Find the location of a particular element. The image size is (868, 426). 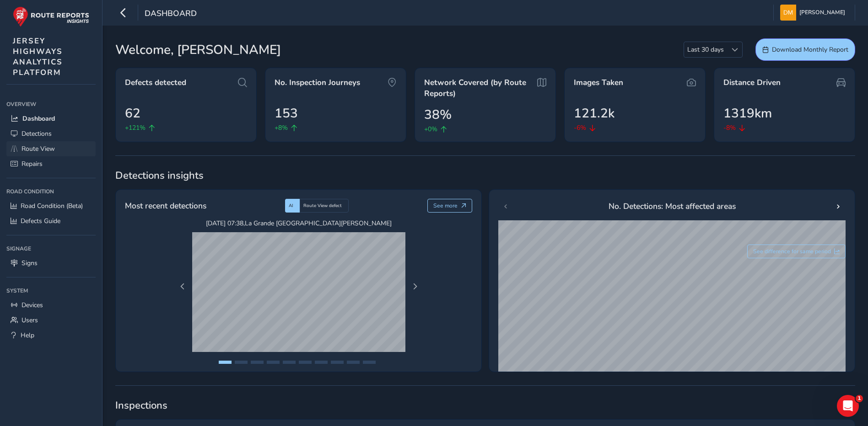

div: Route View defect is located at coordinates (324, 206).